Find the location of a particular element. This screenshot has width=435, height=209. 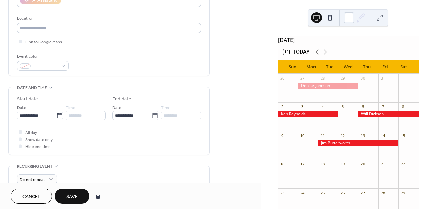

div: 6 is located at coordinates (363, 107).